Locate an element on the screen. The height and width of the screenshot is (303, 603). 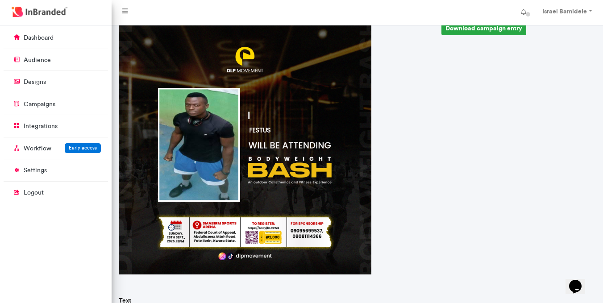
img: InBranded Logo is located at coordinates (39, 12).